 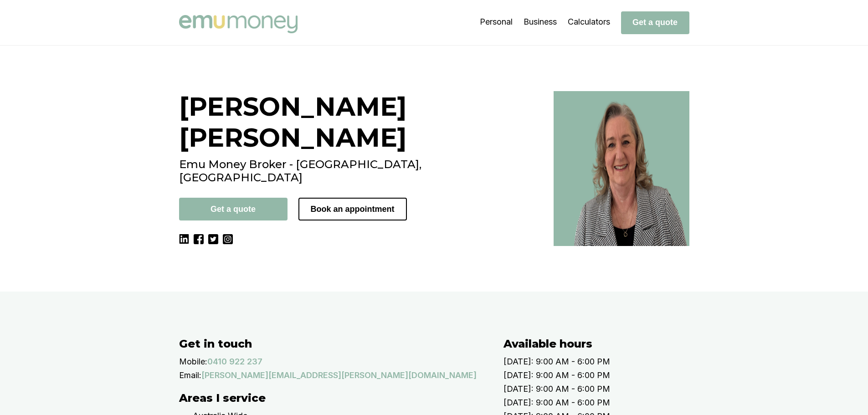 What do you see at coordinates (199, 239) in the screenshot?
I see `img: Facebook` at bounding box center [199, 239].